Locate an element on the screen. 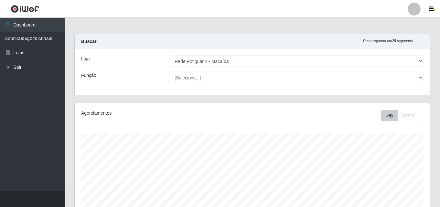 The image size is (440, 207). label: Função is located at coordinates (89, 75).